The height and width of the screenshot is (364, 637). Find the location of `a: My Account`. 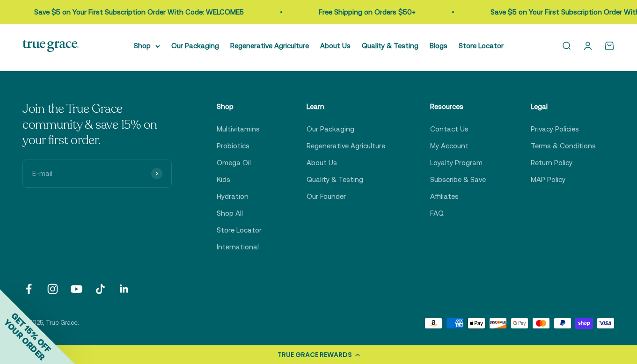

a: My Account is located at coordinates (449, 146).